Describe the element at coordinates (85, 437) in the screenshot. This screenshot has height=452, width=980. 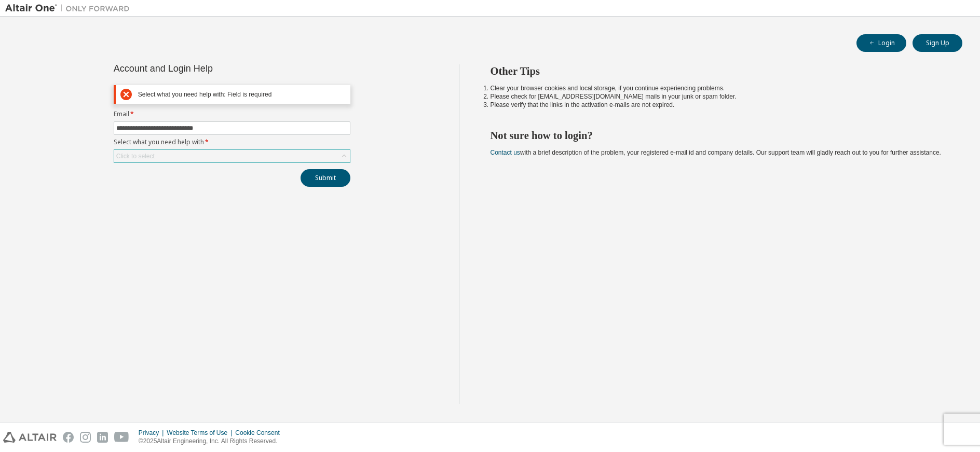
I see `img: instagram.svg` at that location.